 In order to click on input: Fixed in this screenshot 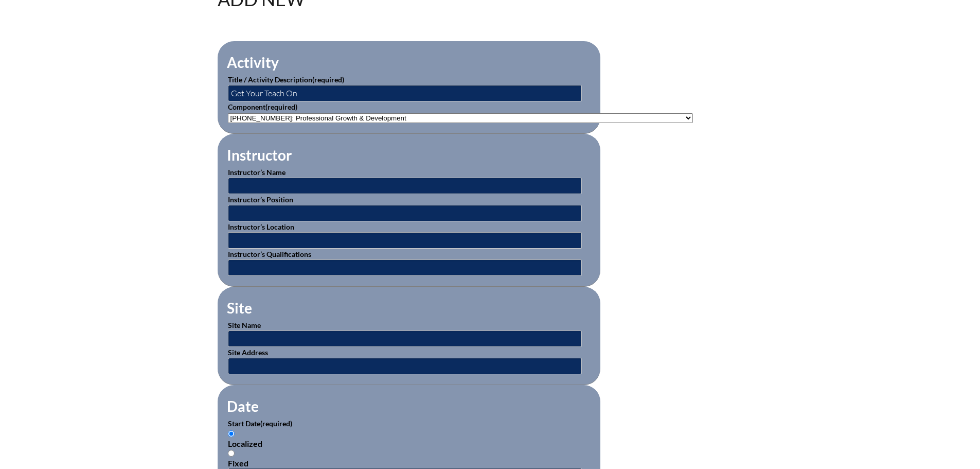, I will do `click(231, 453)`.